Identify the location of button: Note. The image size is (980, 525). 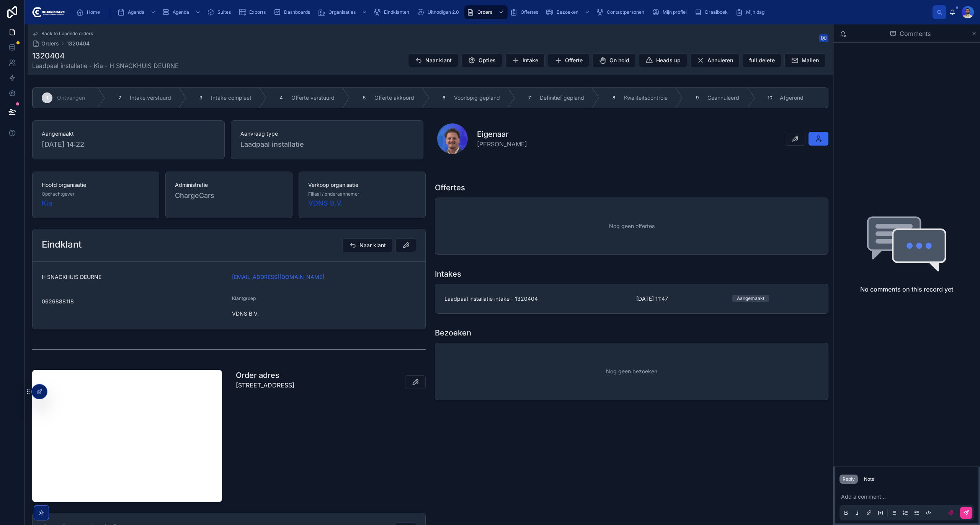
(869, 479).